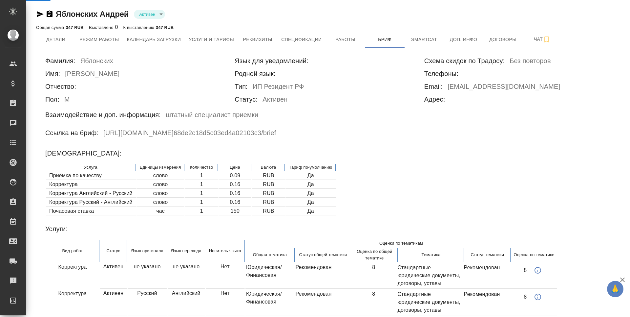 This screenshot has height=317, width=630. What do you see at coordinates (113, 251) in the screenshot?
I see `p: Cтатус` at bounding box center [113, 251].